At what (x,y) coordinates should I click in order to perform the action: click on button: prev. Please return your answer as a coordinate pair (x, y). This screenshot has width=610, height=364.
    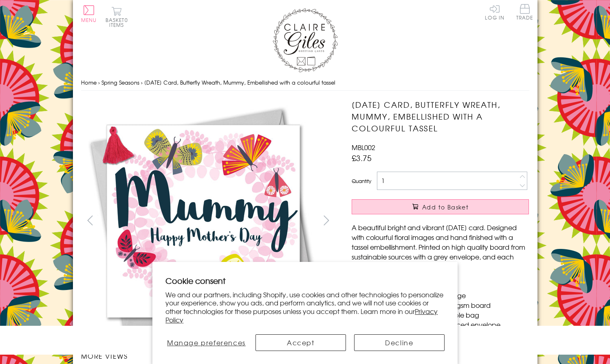
    Looking at the image, I should click on (90, 220).